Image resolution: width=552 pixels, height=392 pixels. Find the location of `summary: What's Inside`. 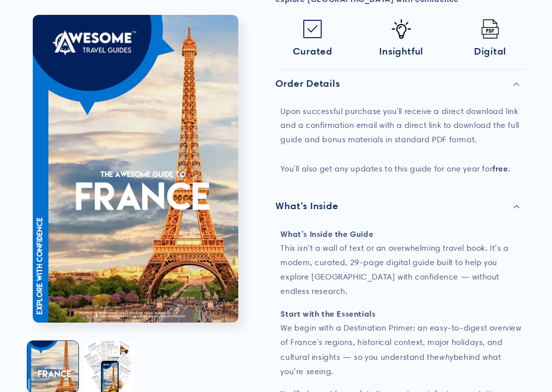

summary: What's Inside is located at coordinates (401, 206).